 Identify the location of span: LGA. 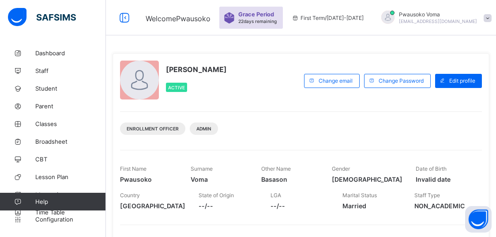
(276, 195).